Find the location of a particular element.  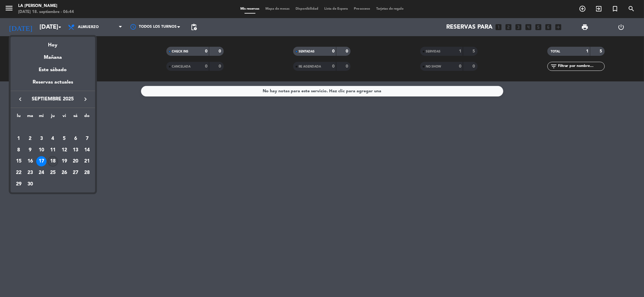

div: 9 is located at coordinates (30, 150).